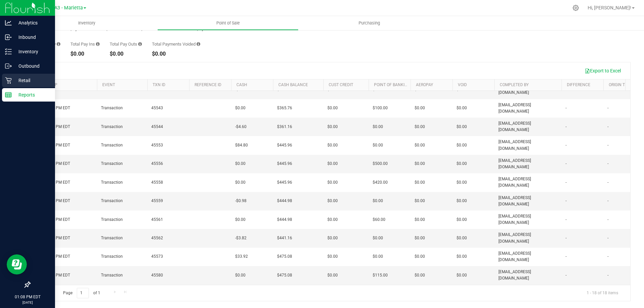 This screenshot has height=308, width=644. I want to click on div: Total Pay Outs, so click(126, 44).